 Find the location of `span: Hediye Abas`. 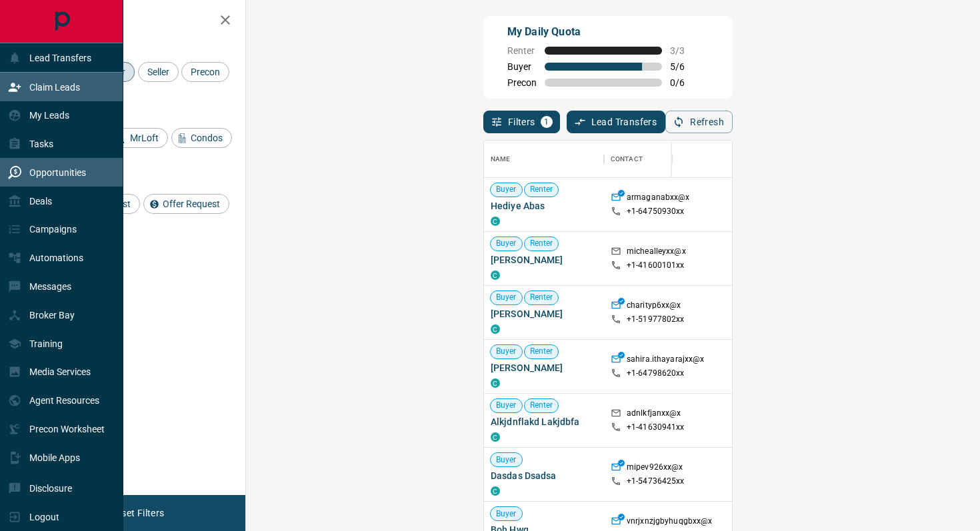

span: Hediye Abas is located at coordinates (544, 206).